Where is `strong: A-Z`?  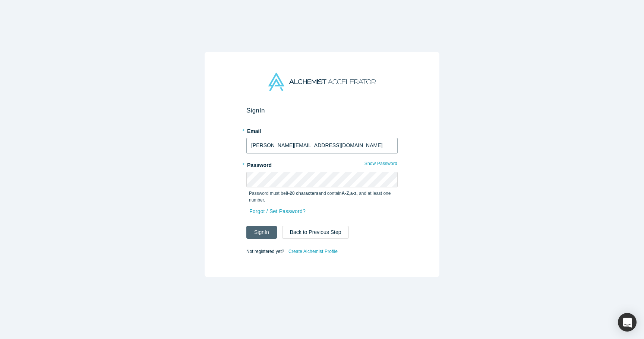 strong: A-Z is located at coordinates (346, 193).